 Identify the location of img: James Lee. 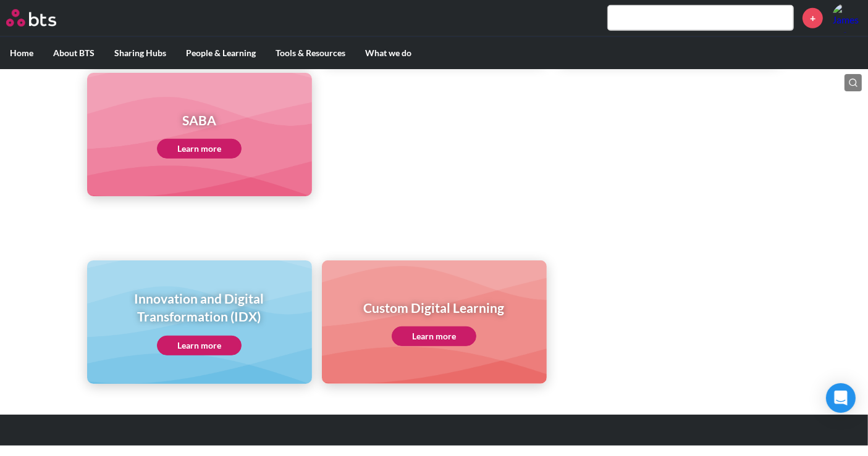
(847, 18).